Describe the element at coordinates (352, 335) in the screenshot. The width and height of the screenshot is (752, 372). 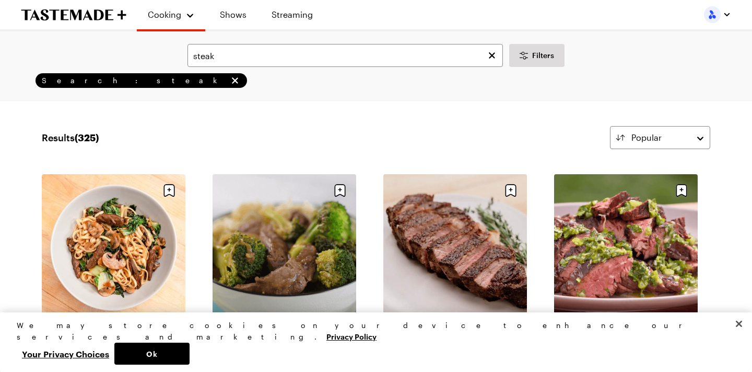
I see `a: More information about your privacy, opens in a new tab` at that location.